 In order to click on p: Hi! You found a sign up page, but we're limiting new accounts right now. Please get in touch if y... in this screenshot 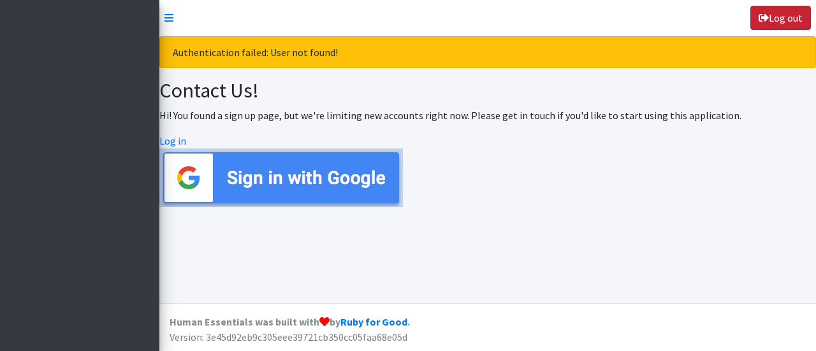, I will do `click(488, 115)`.